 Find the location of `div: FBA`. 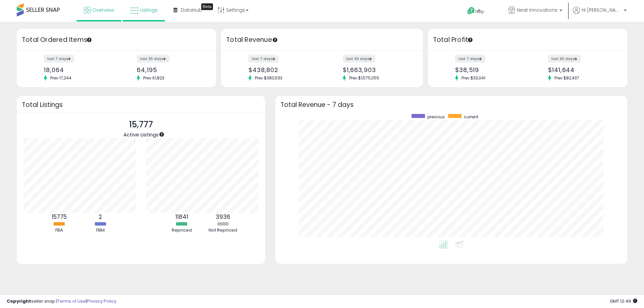

div: FBA is located at coordinates (59, 231).